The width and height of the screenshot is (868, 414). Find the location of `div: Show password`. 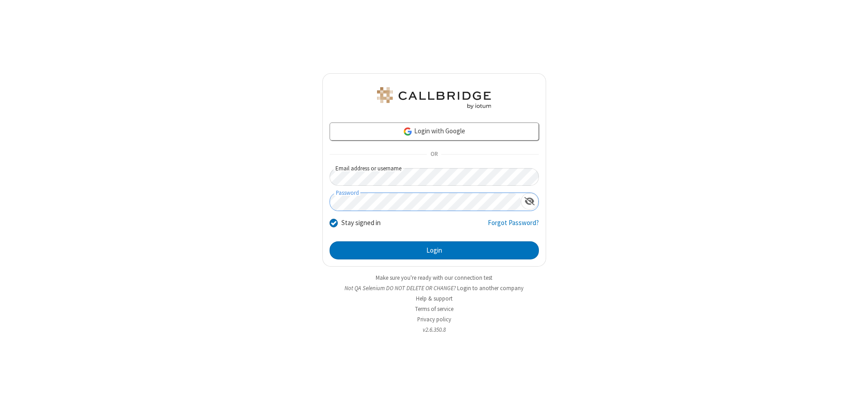

div: Show password is located at coordinates (530, 201).